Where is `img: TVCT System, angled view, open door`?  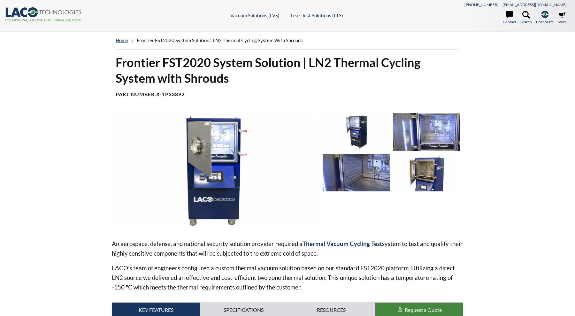 img: TVCT System, angled view, open door is located at coordinates (356, 132).